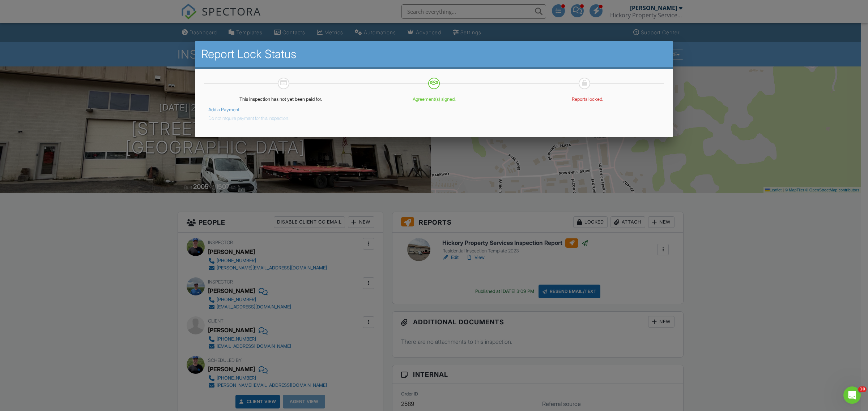  What do you see at coordinates (862, 390) in the screenshot?
I see `span: 10` at bounding box center [862, 390].